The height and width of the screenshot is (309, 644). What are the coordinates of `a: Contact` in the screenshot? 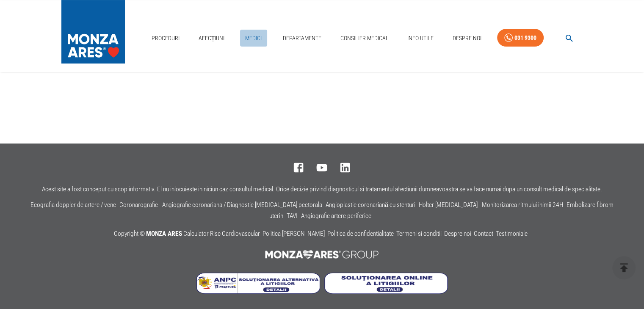 It's located at (484, 234).